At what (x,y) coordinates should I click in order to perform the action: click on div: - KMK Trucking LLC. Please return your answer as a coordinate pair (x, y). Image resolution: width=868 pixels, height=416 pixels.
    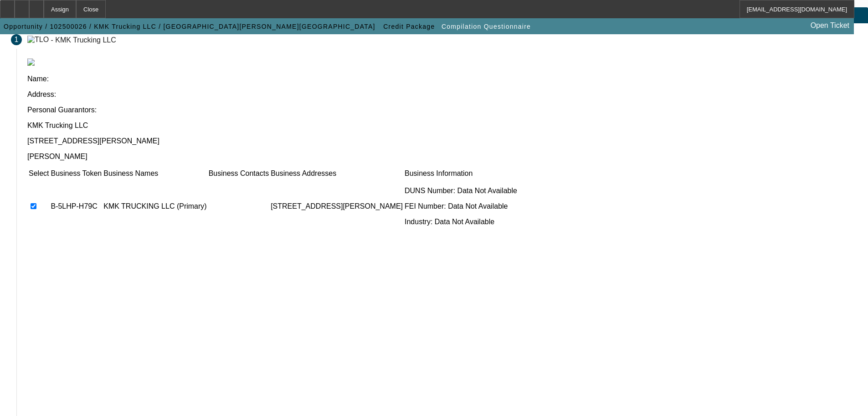
    Looking at the image, I should click on (83, 39).